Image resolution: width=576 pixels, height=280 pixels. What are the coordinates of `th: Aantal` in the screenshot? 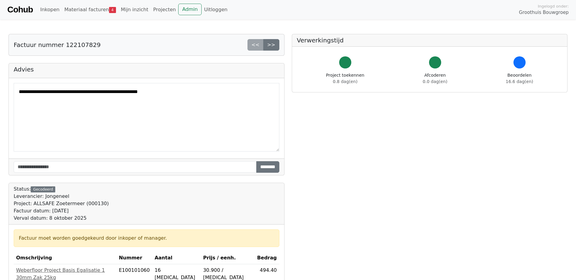 It's located at (176, 258).